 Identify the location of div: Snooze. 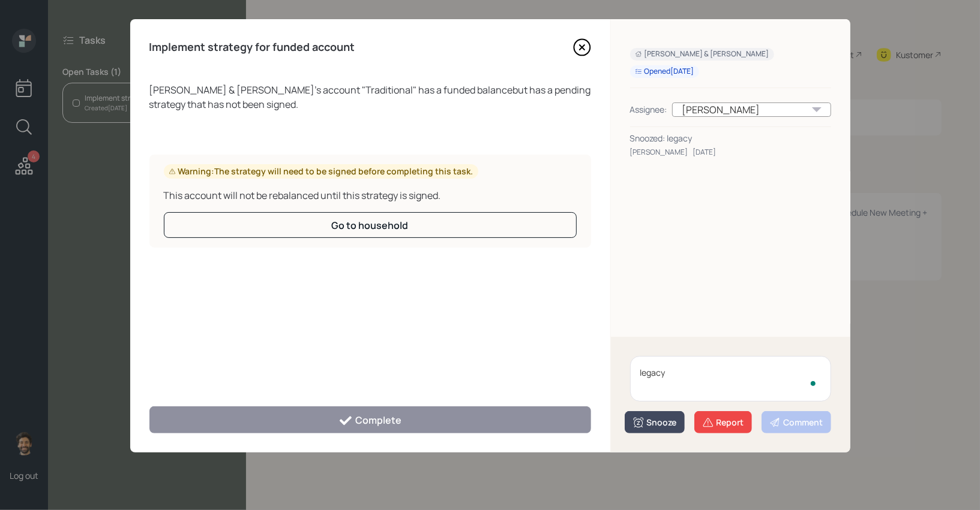
(654, 422).